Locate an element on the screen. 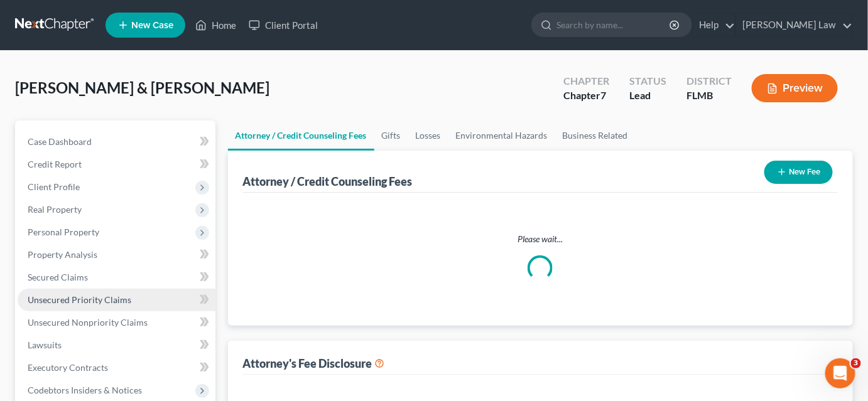  a: Help is located at coordinates (713, 25).